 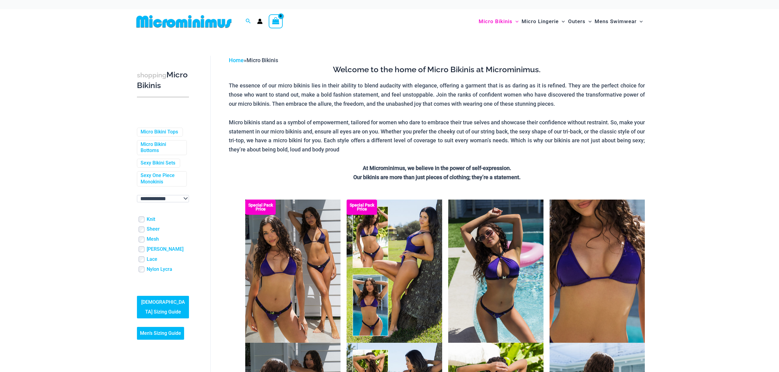 I want to click on a: Home, so click(x=236, y=60).